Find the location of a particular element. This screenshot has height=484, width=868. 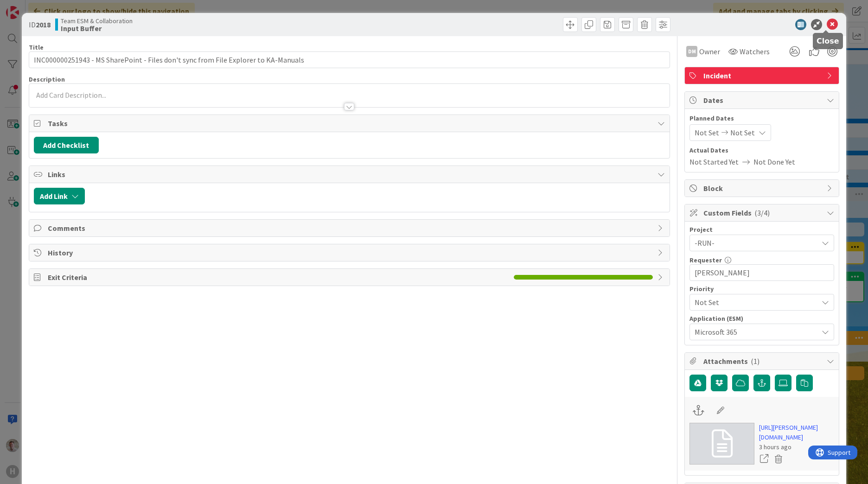

span: Planned Dates is located at coordinates (761, 119).